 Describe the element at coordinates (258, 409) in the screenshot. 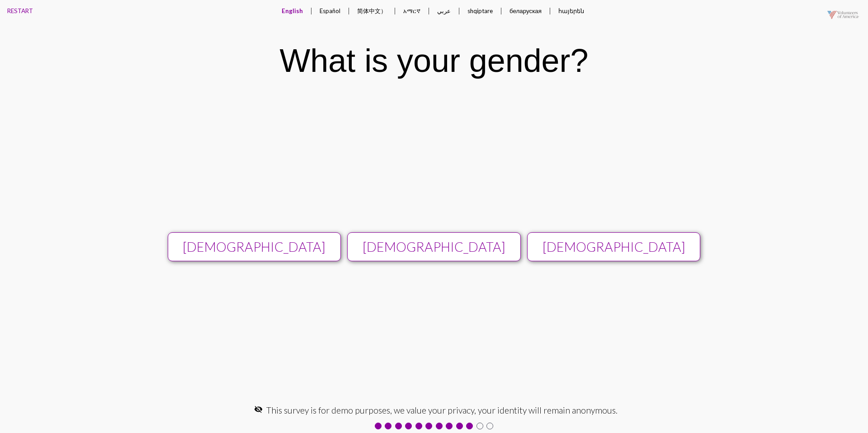

I see `mat-icon: visibility_off` at that location.